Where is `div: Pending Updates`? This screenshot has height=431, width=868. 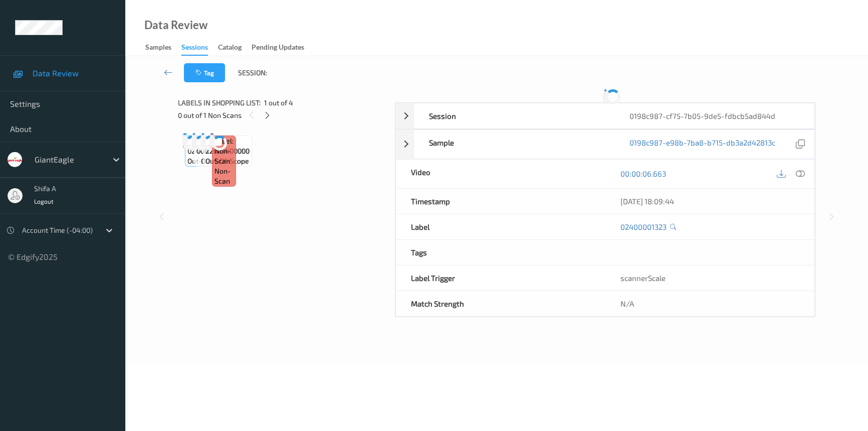
div: Pending Updates is located at coordinates (277, 48).